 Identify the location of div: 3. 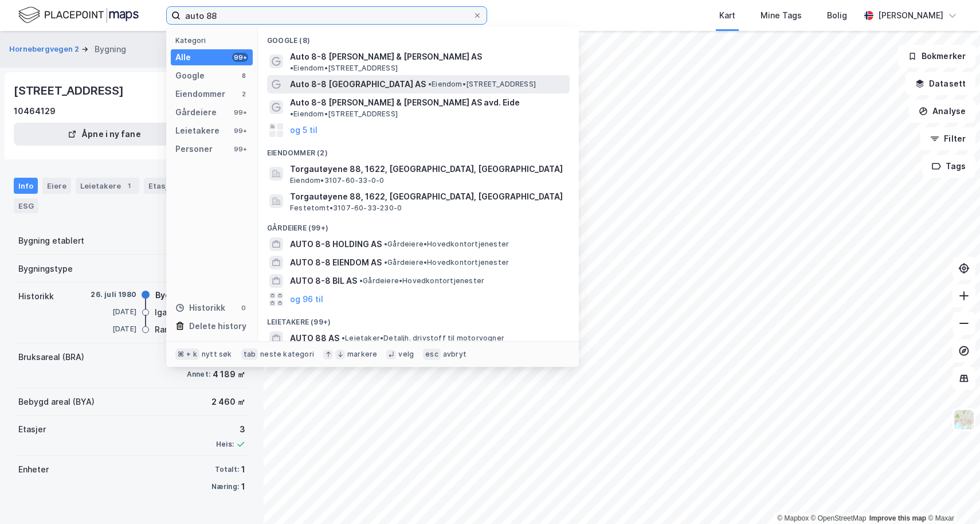
(231, 430).